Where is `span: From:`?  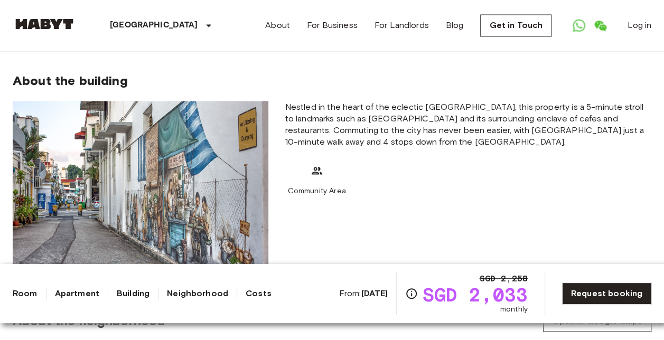 span: From: is located at coordinates (364, 294).